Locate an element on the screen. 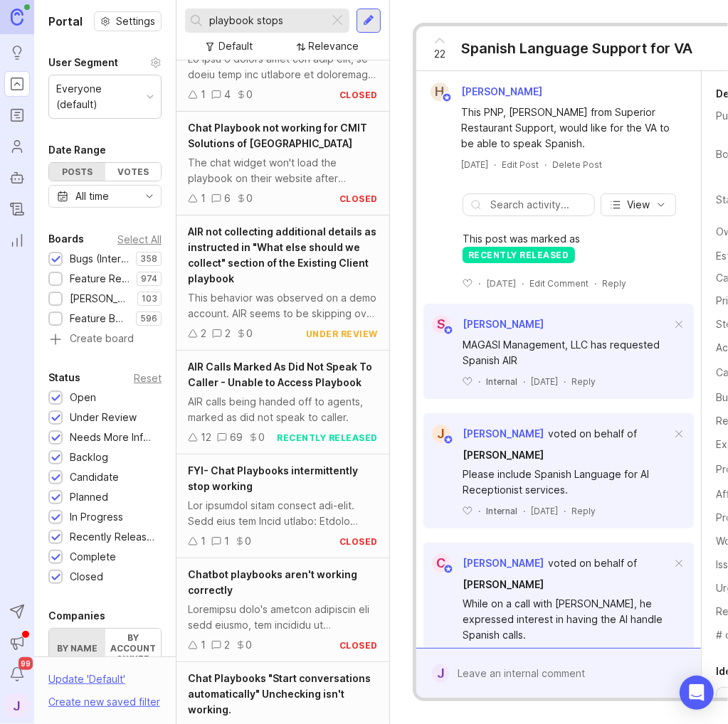  p: 103 is located at coordinates (149, 299).